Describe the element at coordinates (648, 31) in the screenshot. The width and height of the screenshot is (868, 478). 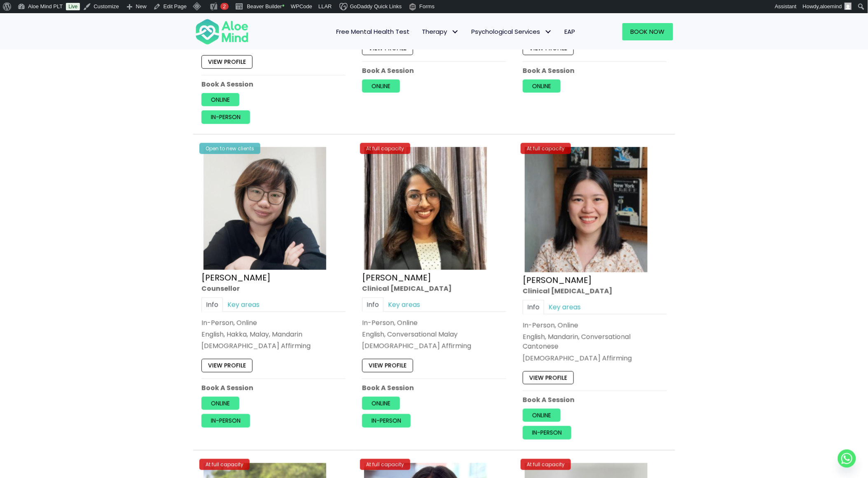
I see `span: Book Now` at that location.